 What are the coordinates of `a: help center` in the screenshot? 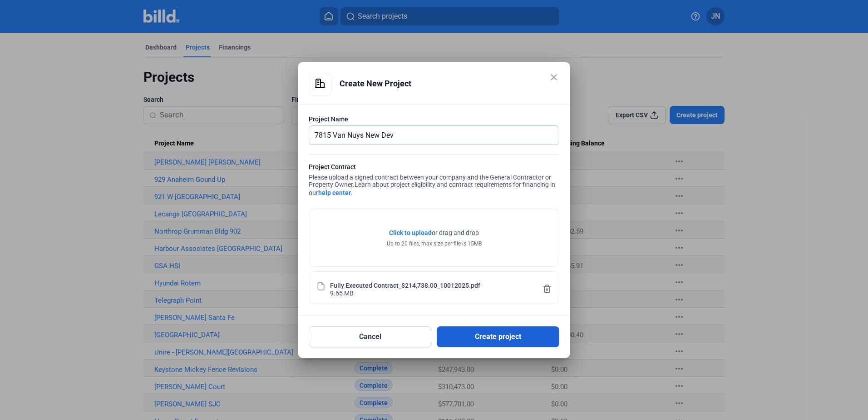 It's located at (335, 193).